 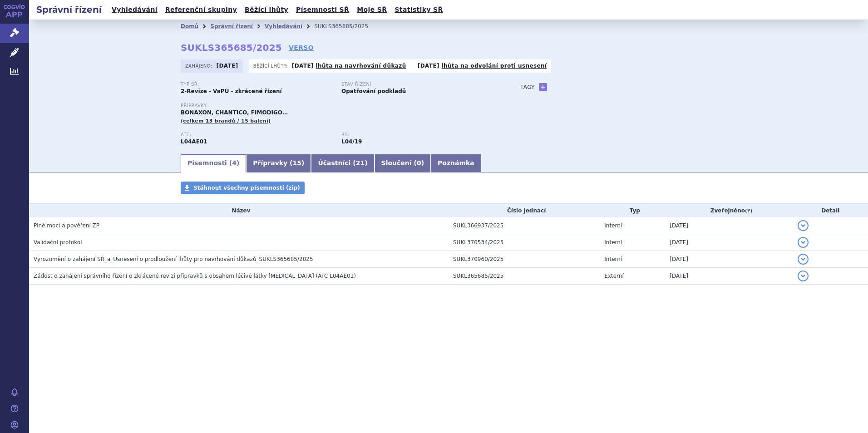 I want to click on a: Poznámka, so click(x=455, y=163).